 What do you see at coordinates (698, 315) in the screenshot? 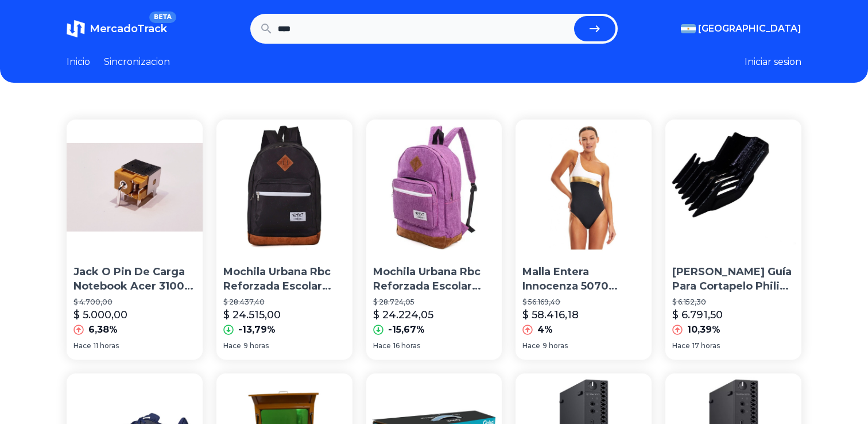
I see `p: $ 6.791,50` at bounding box center [698, 315].